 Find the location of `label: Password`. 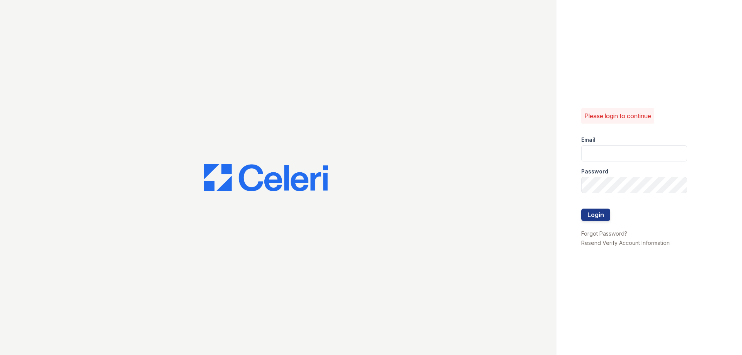

label: Password is located at coordinates (595, 172).